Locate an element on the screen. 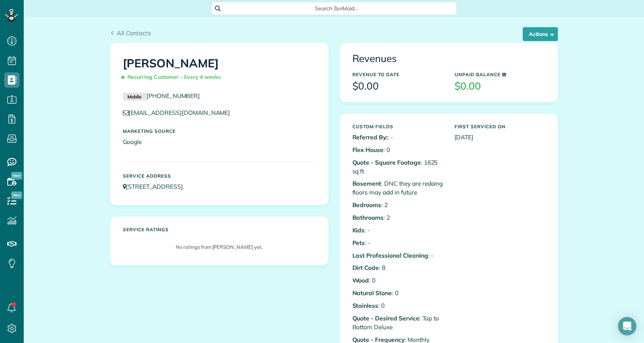 The width and height of the screenshot is (644, 343). span: All Contacts is located at coordinates (134, 33).